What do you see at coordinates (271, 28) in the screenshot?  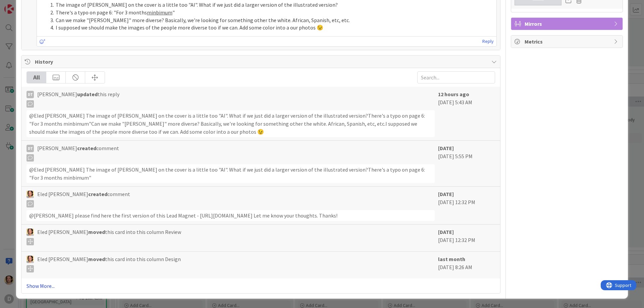 I see `li: I supposed we should make the images of the people more diverse too if we can. Add some color int...` at bounding box center [271, 28].